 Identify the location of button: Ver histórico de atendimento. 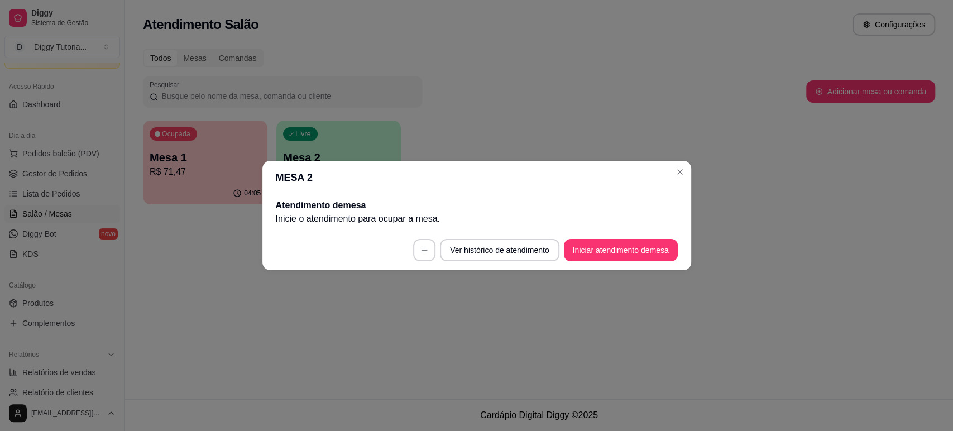
(499, 250).